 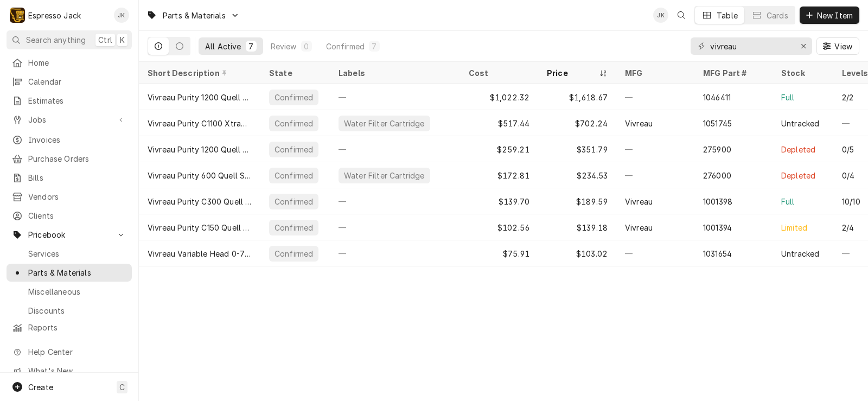 What do you see at coordinates (69, 351) in the screenshot?
I see `a: Go to Help Center` at bounding box center [69, 351].